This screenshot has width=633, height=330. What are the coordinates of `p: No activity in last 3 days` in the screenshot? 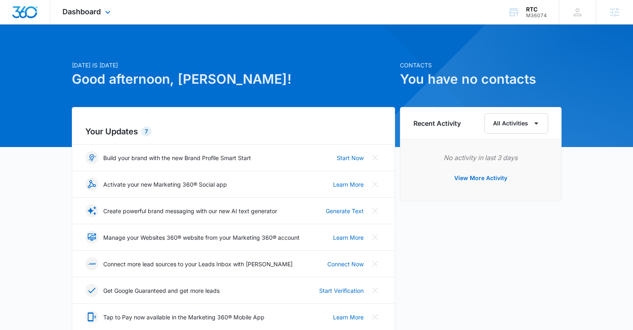 It's located at (481, 158).